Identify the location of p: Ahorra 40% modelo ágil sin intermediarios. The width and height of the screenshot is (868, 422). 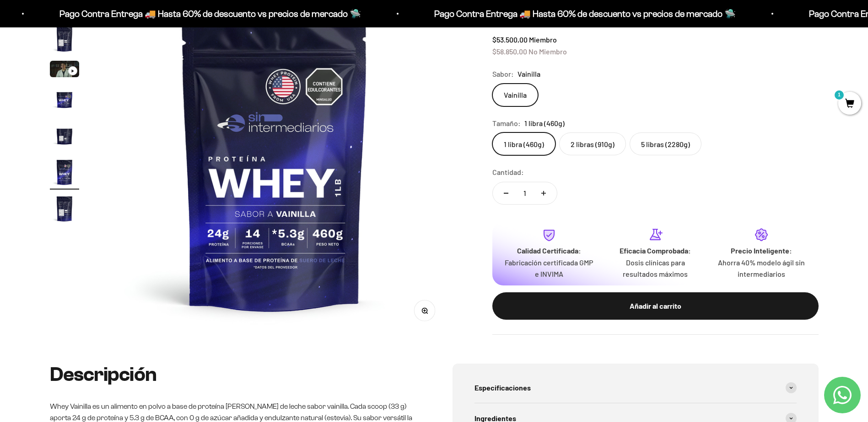
(761, 268).